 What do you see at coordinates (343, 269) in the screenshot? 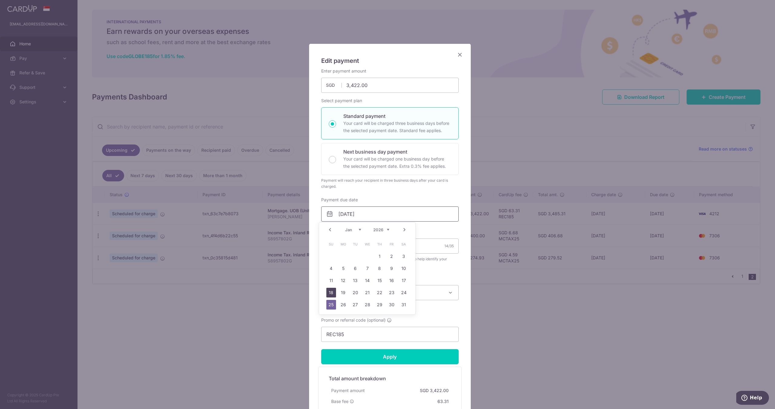
I see `a: 5` at bounding box center [343, 269].